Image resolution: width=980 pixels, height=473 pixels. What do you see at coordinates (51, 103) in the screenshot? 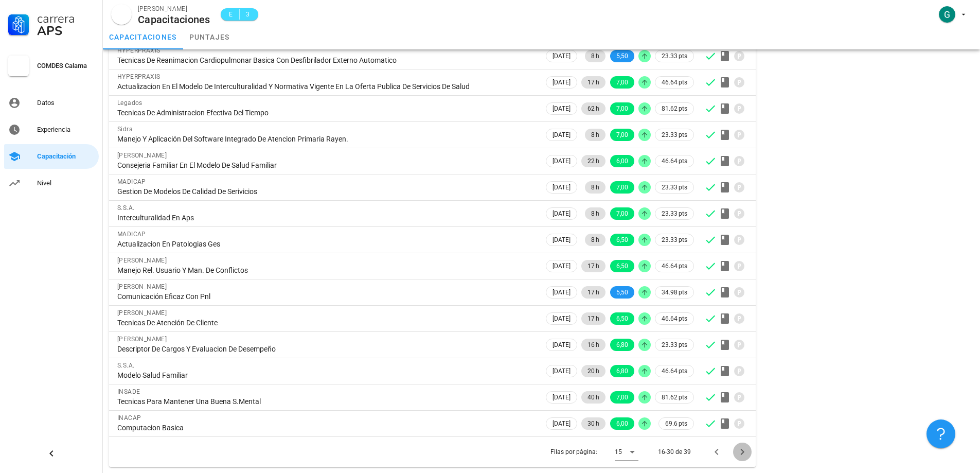
I see `a: Datos` at bounding box center [51, 103].